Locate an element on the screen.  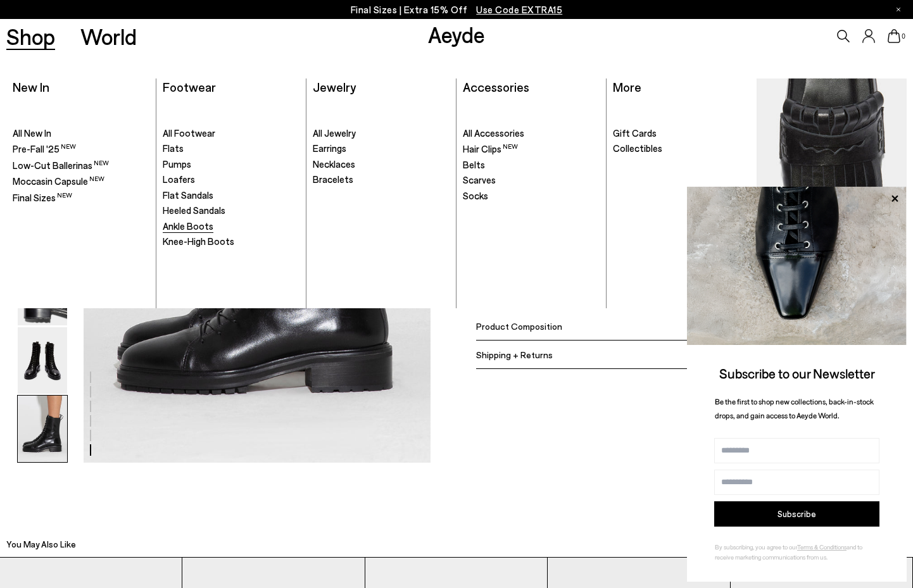
span: Product Composition is located at coordinates (519, 326).